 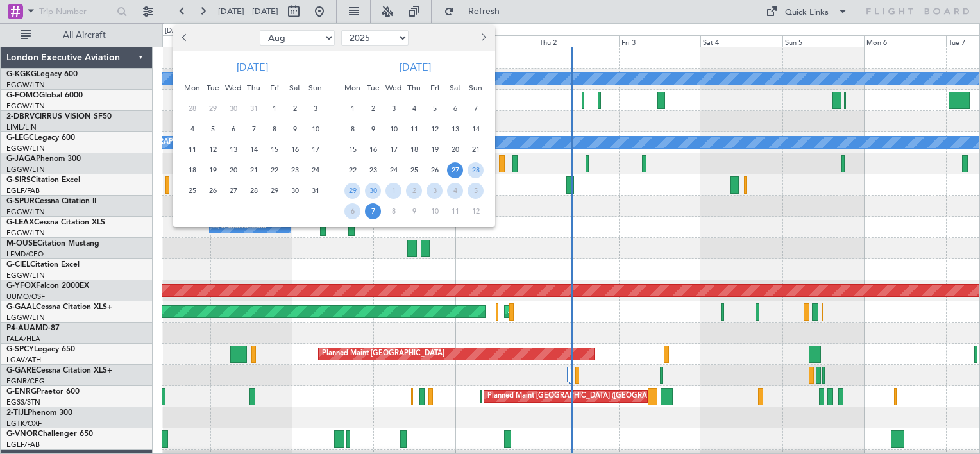 I want to click on span: 26, so click(x=212, y=191).